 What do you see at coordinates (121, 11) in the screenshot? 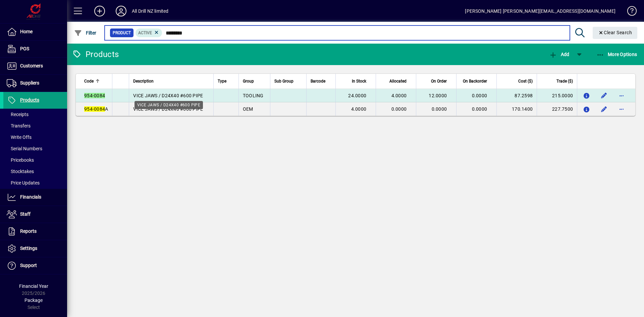
I see `button: Profile` at bounding box center [121, 11].